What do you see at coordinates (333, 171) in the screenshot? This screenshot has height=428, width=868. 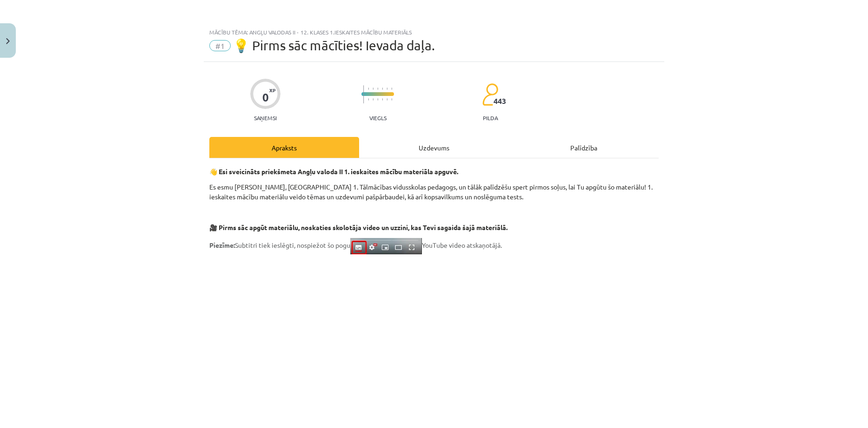 I see `strong: 👋 Esi sveicināts priekšmeta Angļu valoda II 1. ieskaites mācību materiāla apguvē.` at bounding box center [333, 171].